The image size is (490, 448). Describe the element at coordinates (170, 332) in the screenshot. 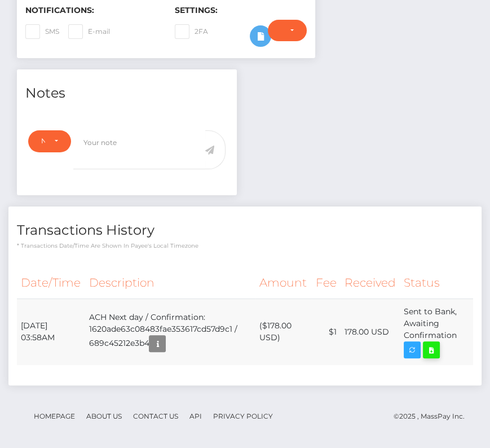

I see `td: ACH Next day / Confirmation: 1620ade63c08483fae353617cd57d9c1 / 689c45212e3b4` at that location.